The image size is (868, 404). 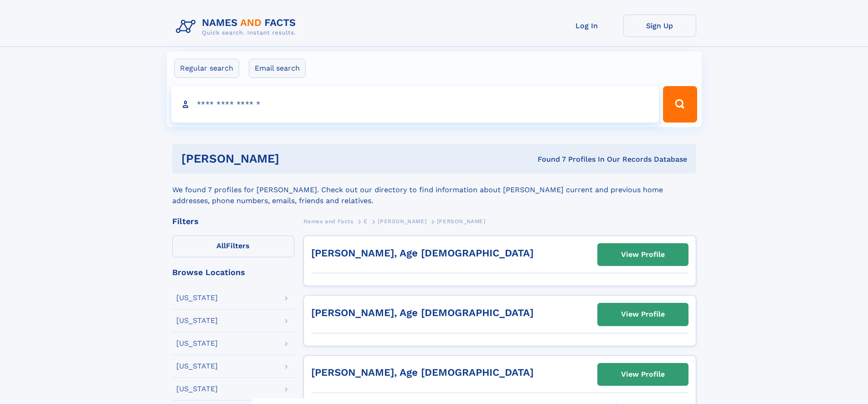 What do you see at coordinates (233, 246) in the screenshot?
I see `label: Filters` at bounding box center [233, 246].